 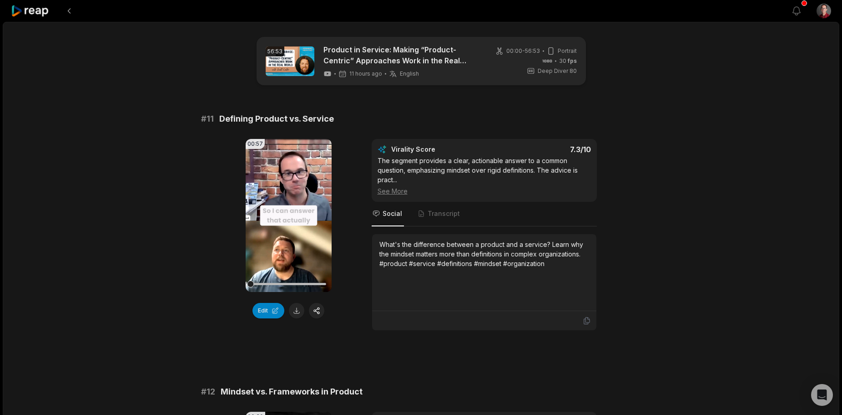 What do you see at coordinates (292, 391) in the screenshot?
I see `span: Mindset vs. Frameworks in Product` at bounding box center [292, 391].